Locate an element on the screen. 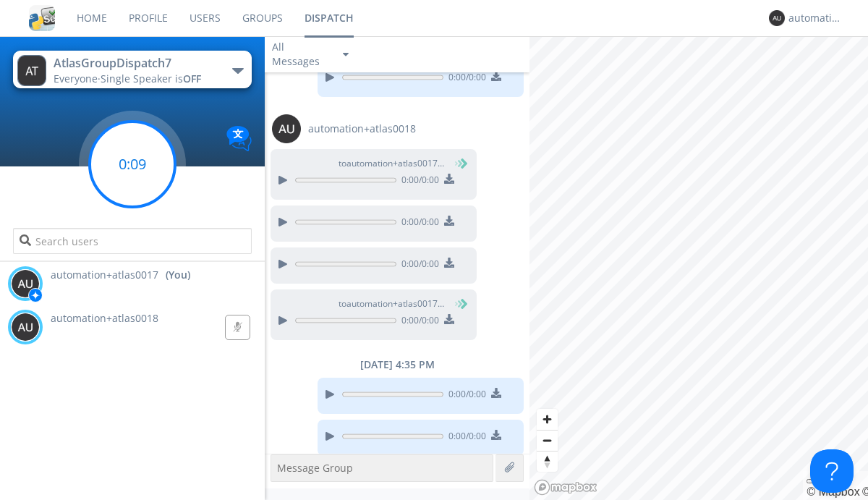 This screenshot has width=868, height=500. button: AtlasGroupDispatch7Everyone·Single Speaker isOFF is located at coordinates (131, 70).